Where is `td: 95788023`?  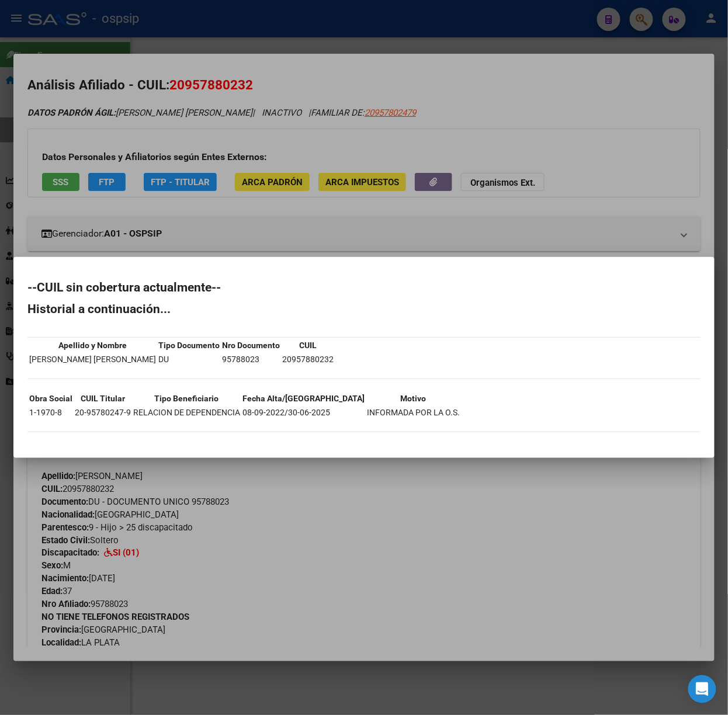 td: 95788023 is located at coordinates (250, 359).